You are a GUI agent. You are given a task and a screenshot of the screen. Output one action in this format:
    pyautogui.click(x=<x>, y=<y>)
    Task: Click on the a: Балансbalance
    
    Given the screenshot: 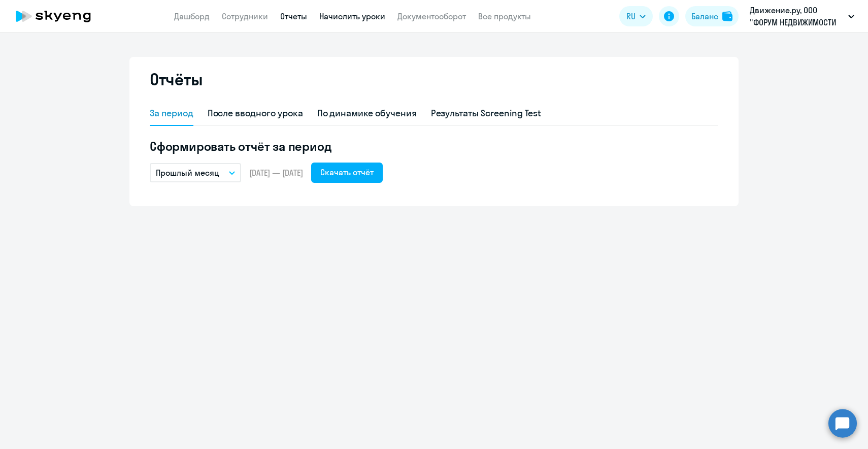 What is the action you would take?
    pyautogui.click(x=712, y=16)
    